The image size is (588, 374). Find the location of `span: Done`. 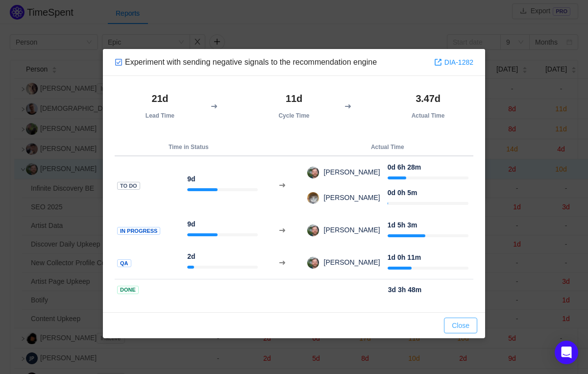

span: Done is located at coordinates (128, 289).